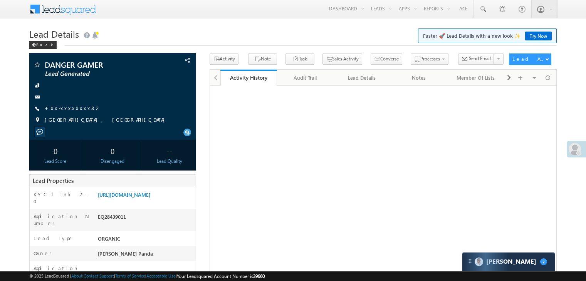 The image size is (586, 281). What do you see at coordinates (161, 276) in the screenshot?
I see `a: Acceptable Use` at bounding box center [161, 276].